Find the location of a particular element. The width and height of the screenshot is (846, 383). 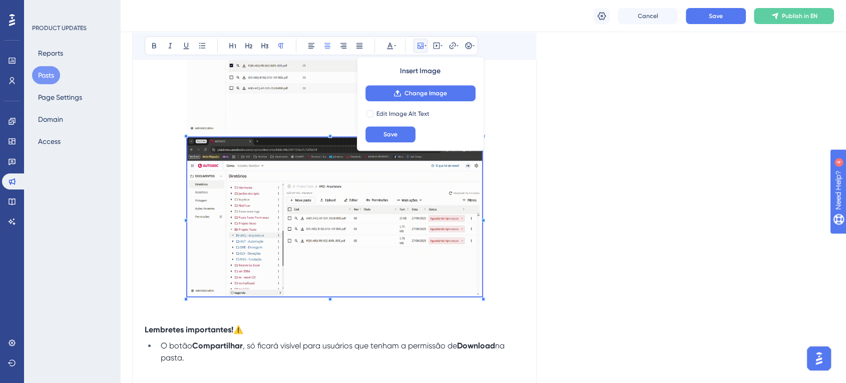

span: na pasta. is located at coordinates (333, 351).